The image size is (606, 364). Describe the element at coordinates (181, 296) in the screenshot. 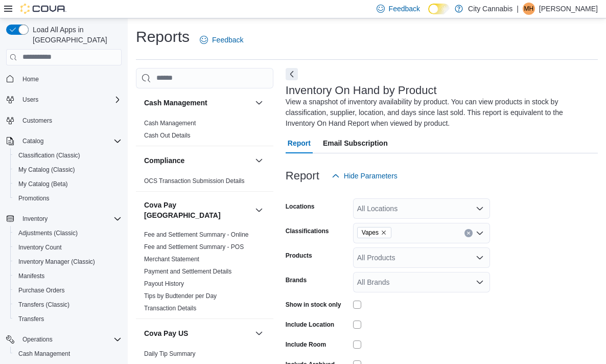

I see `span: Tips by Budtender per Day` at that location.